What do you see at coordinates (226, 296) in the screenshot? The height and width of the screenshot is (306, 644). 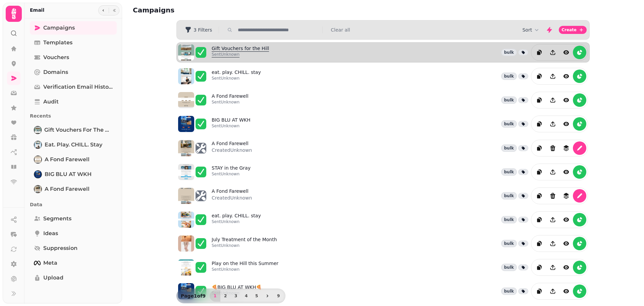 I see `span: 2` at bounding box center [226, 296].